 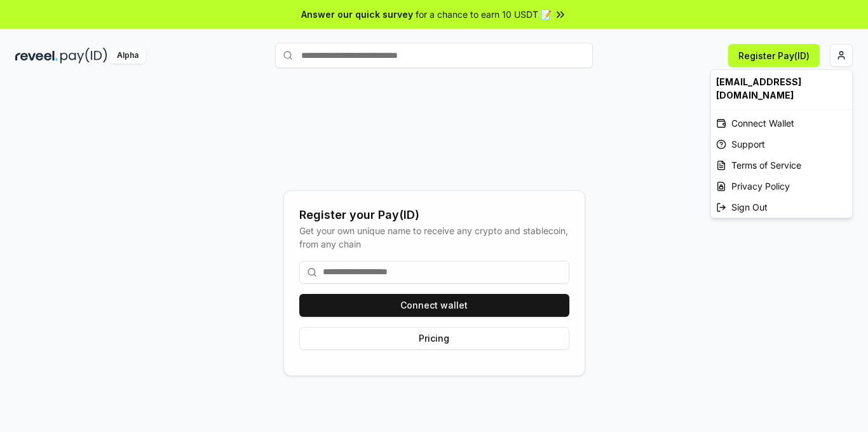 I want to click on div: Privacy Policy, so click(x=781, y=186).